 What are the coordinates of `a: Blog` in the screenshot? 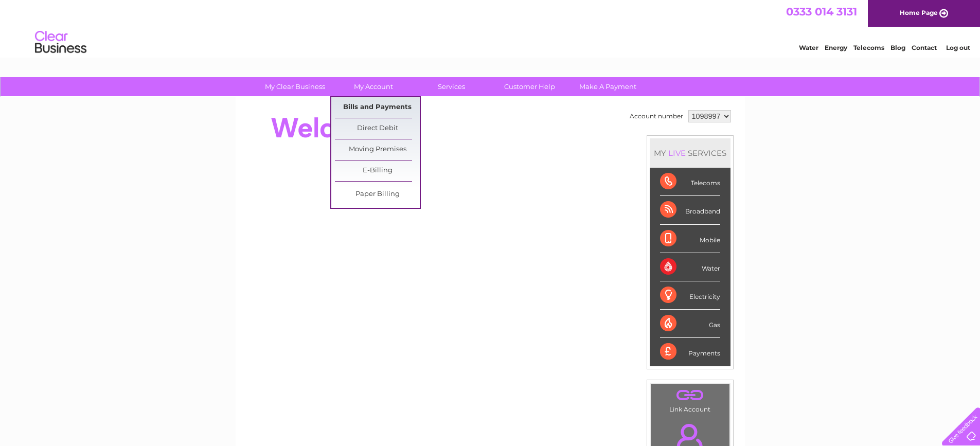 It's located at (898, 47).